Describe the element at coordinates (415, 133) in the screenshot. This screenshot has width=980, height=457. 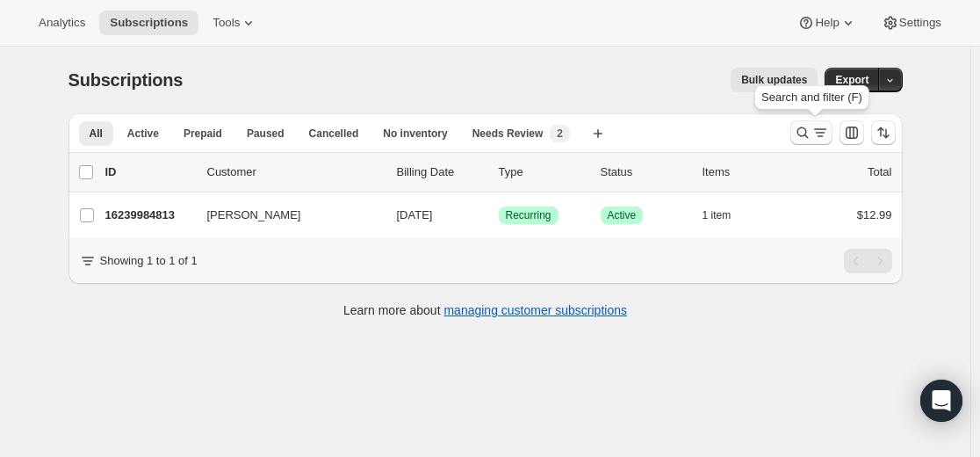
I see `span: No inventory` at that location.